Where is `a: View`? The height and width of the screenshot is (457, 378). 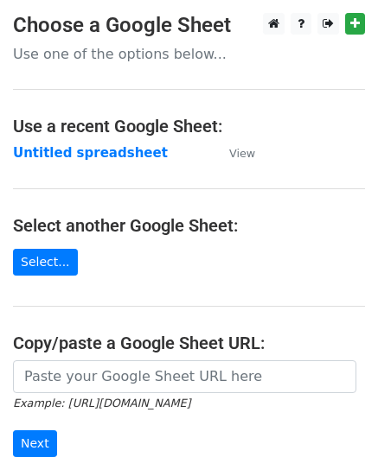
a: View is located at coordinates (233, 153).